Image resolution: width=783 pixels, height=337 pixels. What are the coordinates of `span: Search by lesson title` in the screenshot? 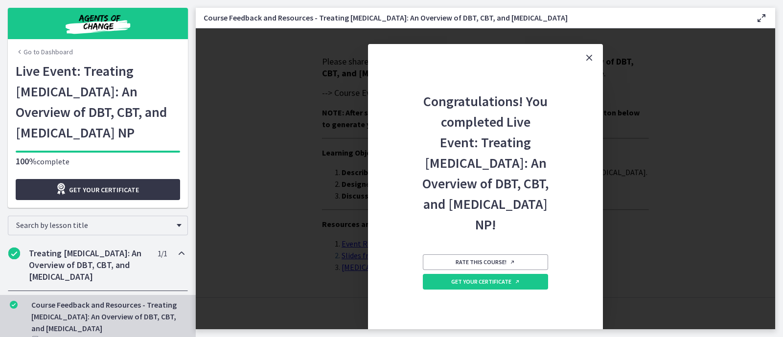 It's located at (94, 225).